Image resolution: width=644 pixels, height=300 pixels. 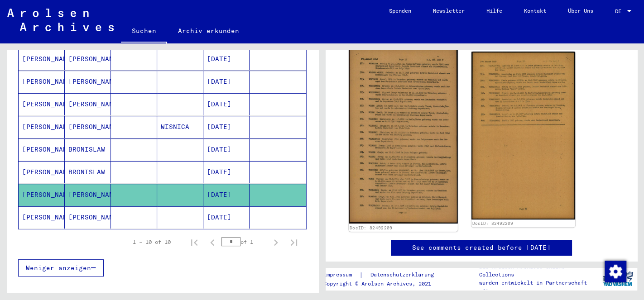 I want to click on span: Weniger anzeigen, so click(x=58, y=268).